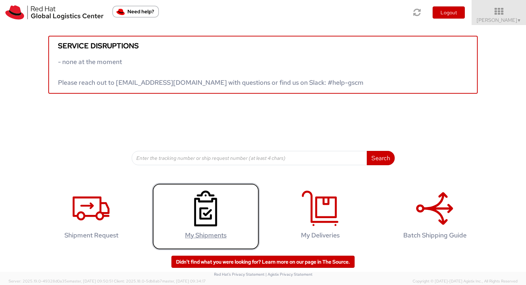  I want to click on h4: My Shipments, so click(206, 236).